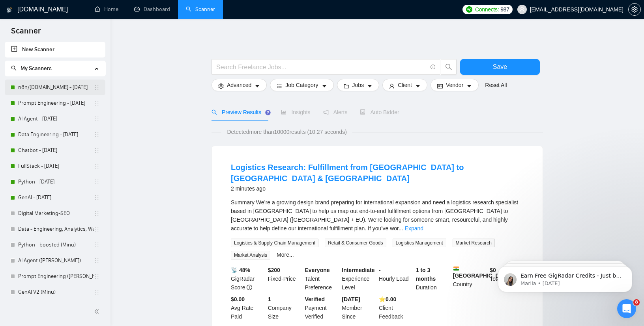  Describe the element at coordinates (248, 279) in the screenshot. I see `div: GigRadar Score` at that location.